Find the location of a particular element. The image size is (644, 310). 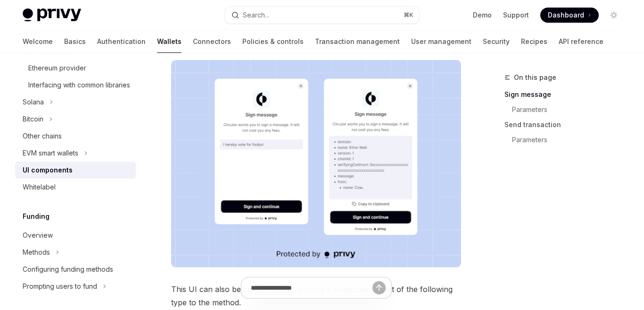

a: Transaction management is located at coordinates (357, 42).